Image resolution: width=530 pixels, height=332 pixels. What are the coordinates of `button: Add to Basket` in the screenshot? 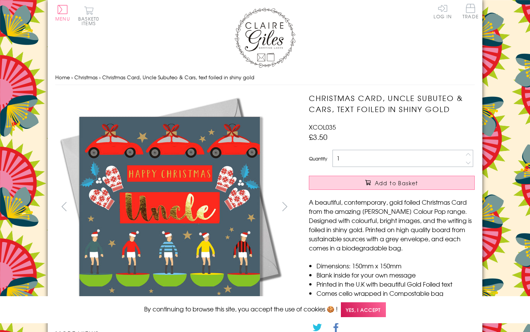 It's located at (392, 183).